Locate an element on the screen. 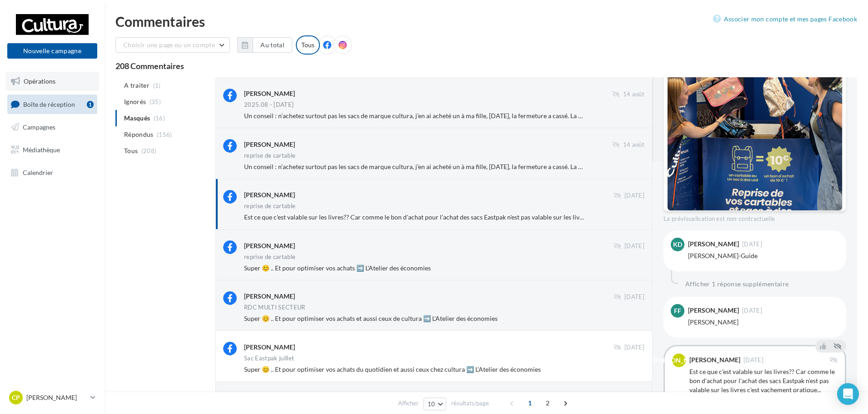  a: Médiathèque is located at coordinates (53, 150).